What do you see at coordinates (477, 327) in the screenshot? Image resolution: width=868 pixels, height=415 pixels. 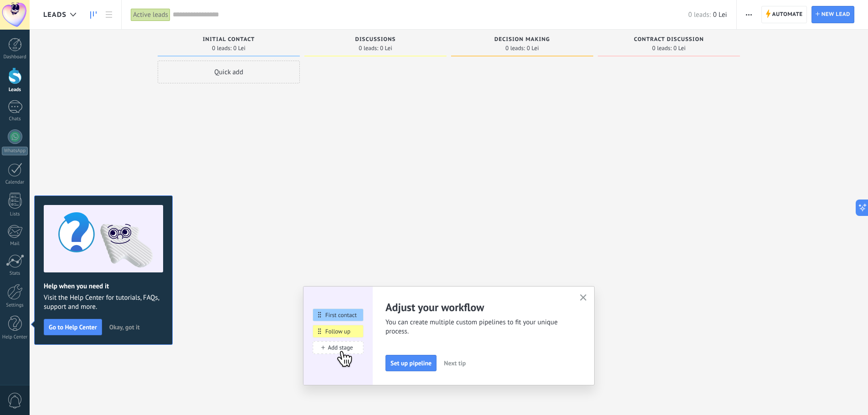 I see `span: You can create multiple custom pipelines to fit your unique process.` at bounding box center [477, 327].